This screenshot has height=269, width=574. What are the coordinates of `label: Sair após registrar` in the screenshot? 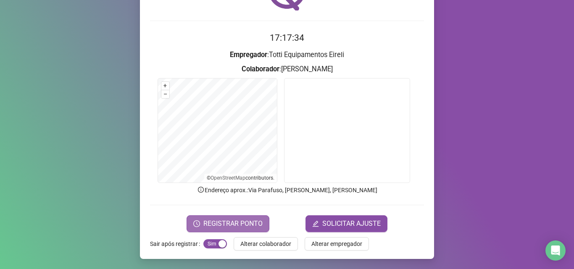 It's located at (176, 244).